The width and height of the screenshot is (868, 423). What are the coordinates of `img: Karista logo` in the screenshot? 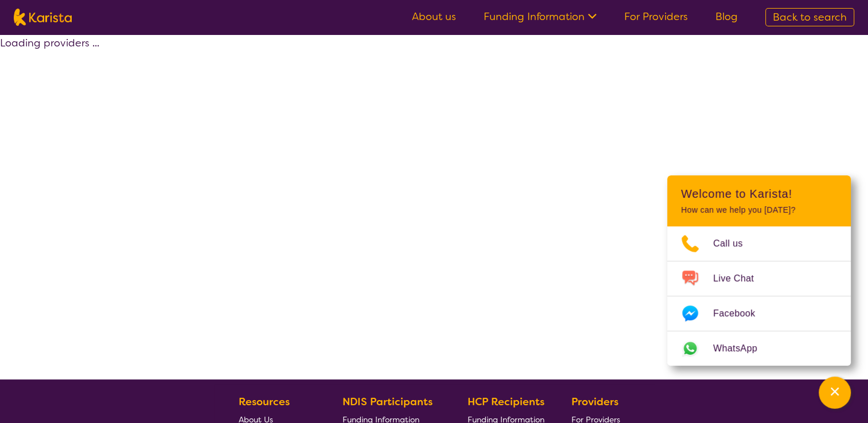 It's located at (42, 17).